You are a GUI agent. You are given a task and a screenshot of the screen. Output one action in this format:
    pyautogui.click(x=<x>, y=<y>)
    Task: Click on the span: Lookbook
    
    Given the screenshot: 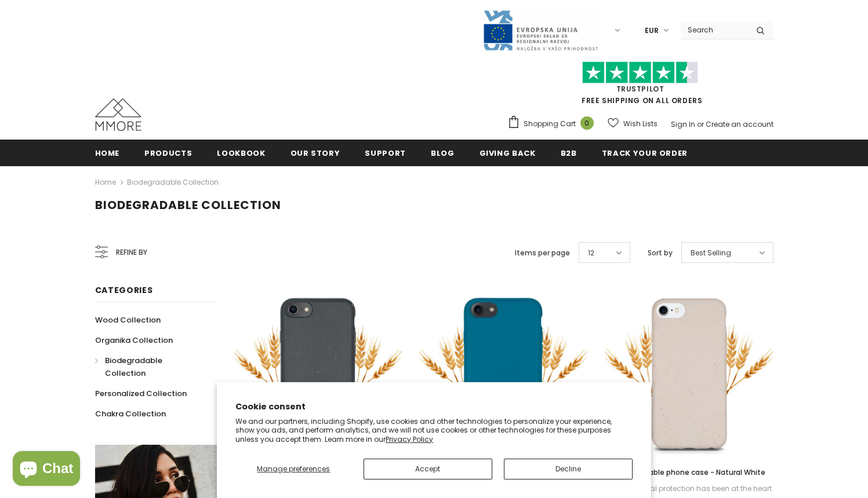 What is the action you would take?
    pyautogui.click(x=241, y=153)
    